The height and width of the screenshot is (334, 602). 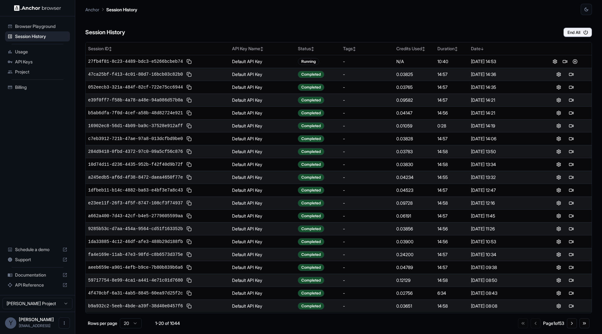 I want to click on span: 27fb4f81-8c23-4489-bdc3-e5266bcbeb74, so click(x=135, y=61).